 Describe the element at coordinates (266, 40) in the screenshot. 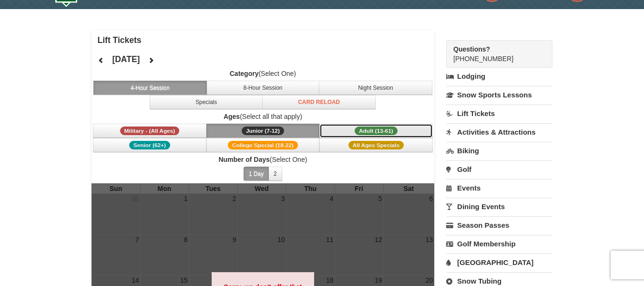

I see `h4: Lift Tickets` at that location.